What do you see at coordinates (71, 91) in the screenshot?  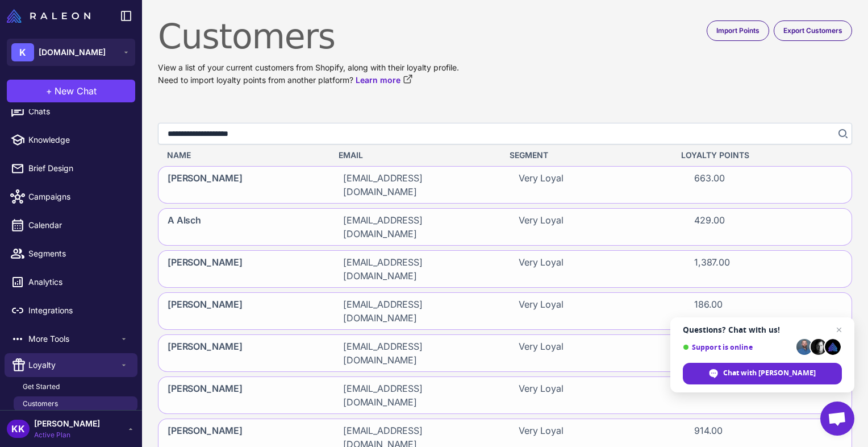 I see `button: +New Chat` at bounding box center [71, 91].